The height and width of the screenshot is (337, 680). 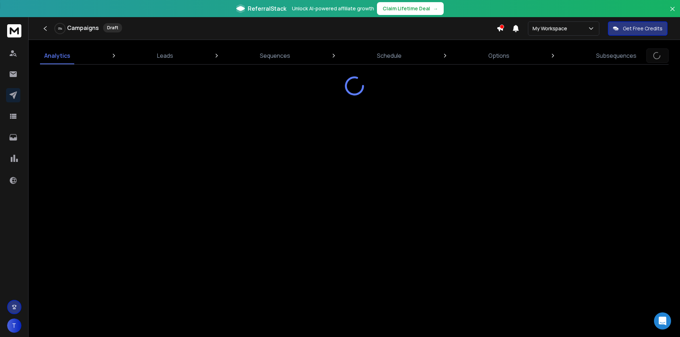 I want to click on a: Analytics, so click(x=57, y=56).